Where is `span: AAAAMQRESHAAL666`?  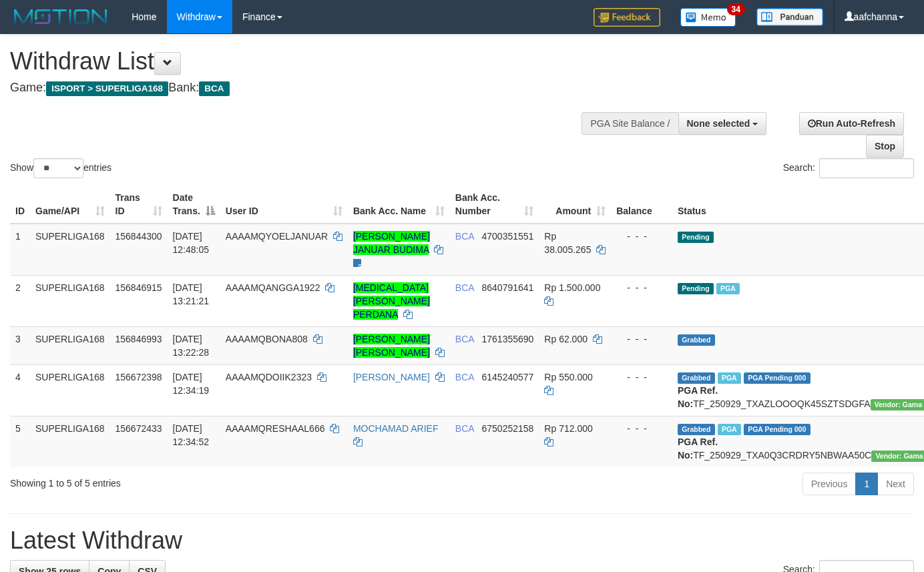
span: AAAAMQRESHAAL666 is located at coordinates (275, 429).